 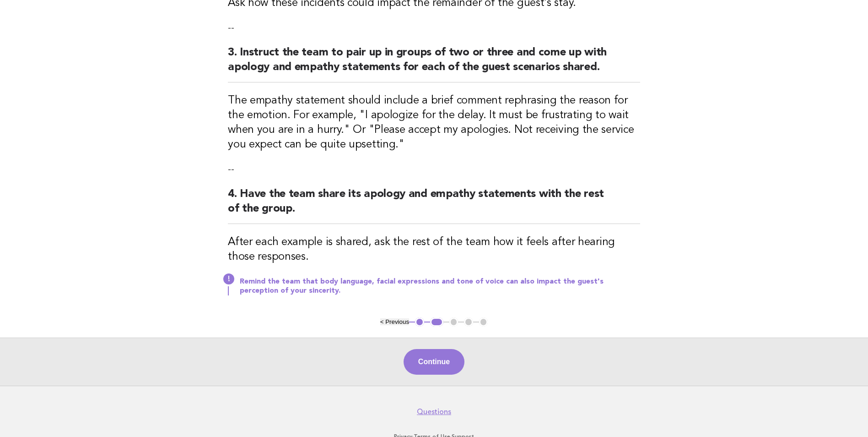 What do you see at coordinates (420, 322) in the screenshot?
I see `button: 1` at bounding box center [420, 322].